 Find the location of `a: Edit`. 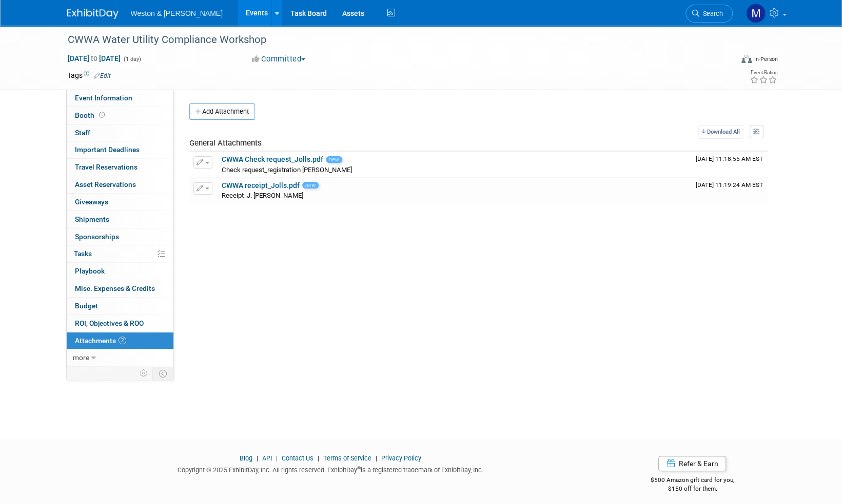

a: Edit is located at coordinates (102, 76).